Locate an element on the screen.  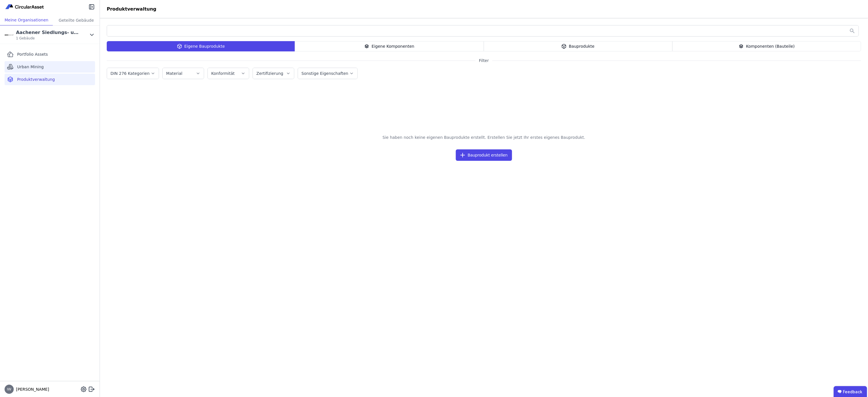
span: IW is located at coordinates (9, 389).